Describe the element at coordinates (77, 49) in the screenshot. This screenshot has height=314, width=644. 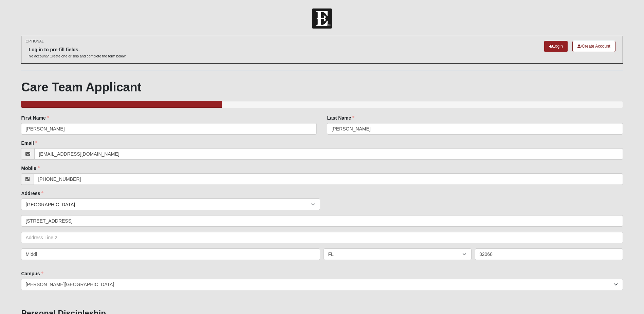
I see `h6: Log in to pre-fill fields.` at that location.